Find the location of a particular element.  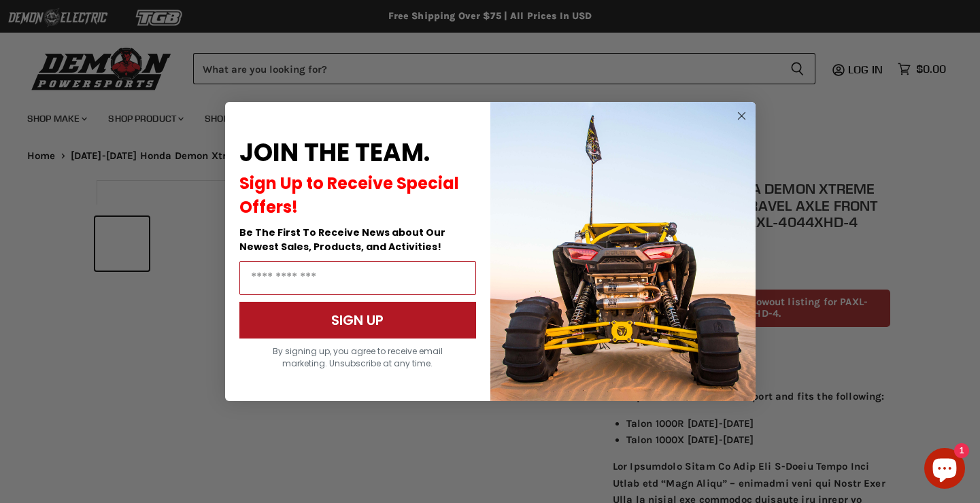

button: Close dialog is located at coordinates (741, 115).